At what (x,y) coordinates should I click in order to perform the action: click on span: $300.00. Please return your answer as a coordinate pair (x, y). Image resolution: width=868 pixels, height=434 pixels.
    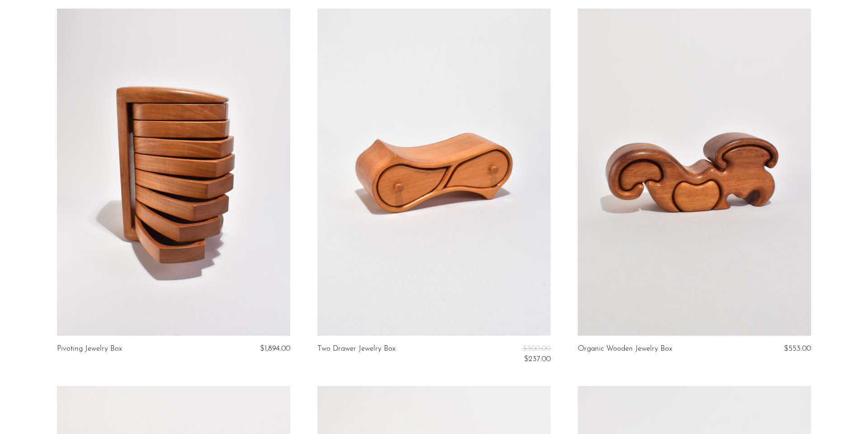
    Looking at the image, I should click on (537, 348).